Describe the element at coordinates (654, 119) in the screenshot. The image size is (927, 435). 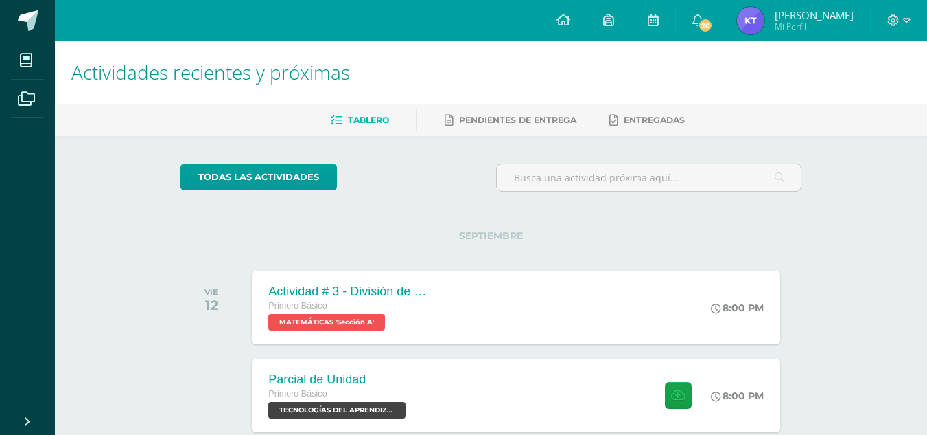
I see `span: Entregadas` at that location.